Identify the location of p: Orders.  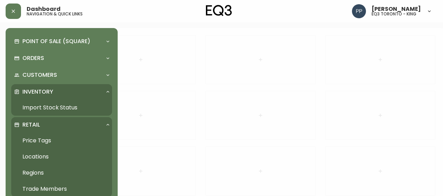
(33, 58).